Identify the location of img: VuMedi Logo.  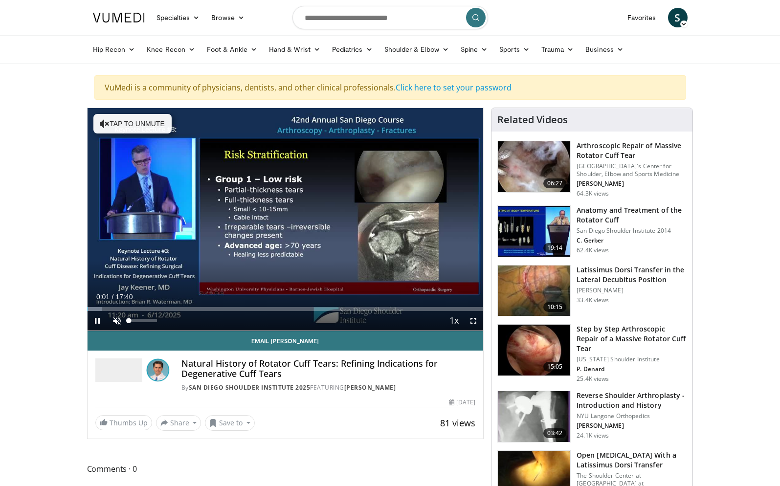
(119, 18).